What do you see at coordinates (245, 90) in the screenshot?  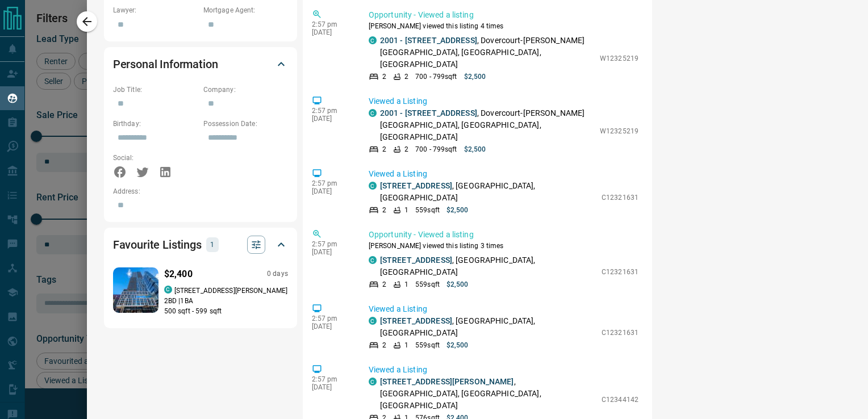 I see `p: Company:` at bounding box center [245, 90].